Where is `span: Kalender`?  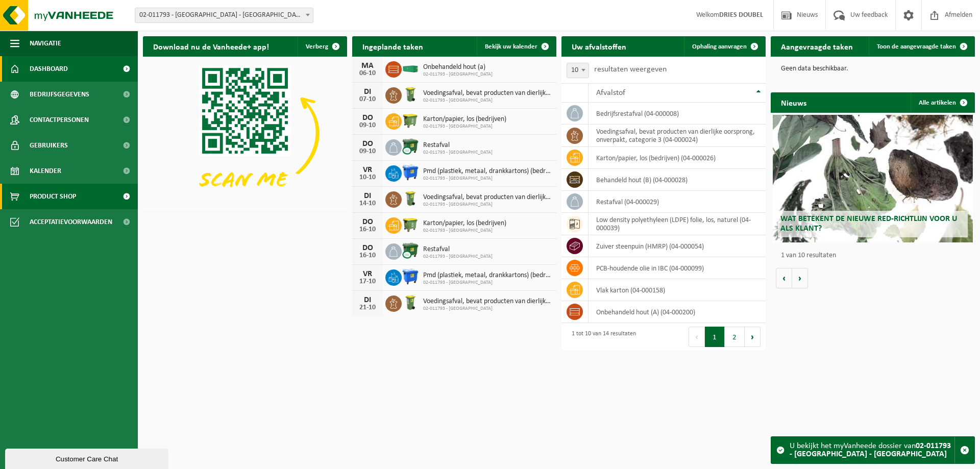 span: Kalender is located at coordinates (45, 171).